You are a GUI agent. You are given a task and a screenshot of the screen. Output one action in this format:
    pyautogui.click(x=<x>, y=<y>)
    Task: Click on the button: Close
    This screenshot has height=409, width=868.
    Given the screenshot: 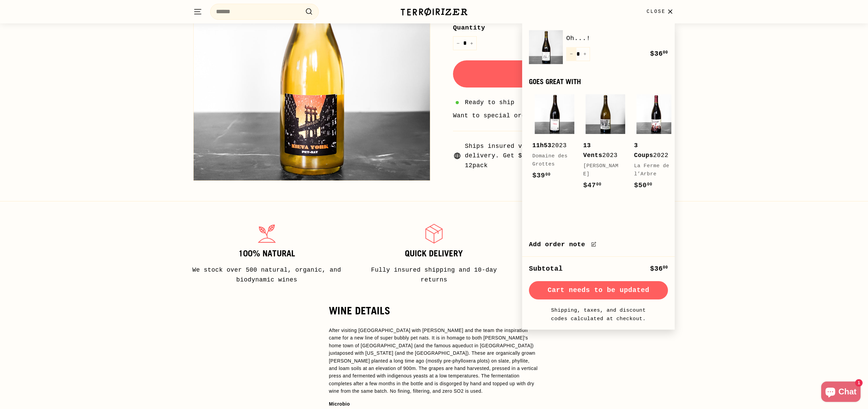 What is the action you would take?
    pyautogui.click(x=661, y=11)
    